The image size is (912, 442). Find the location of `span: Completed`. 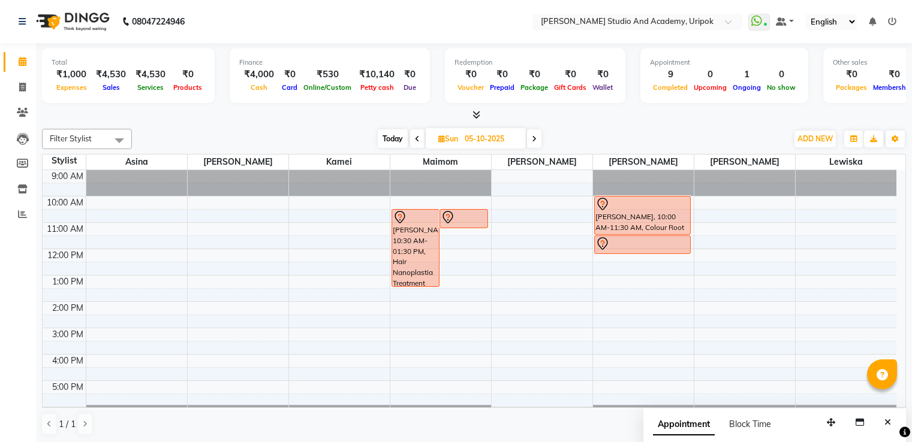

span: Completed is located at coordinates (670, 87).